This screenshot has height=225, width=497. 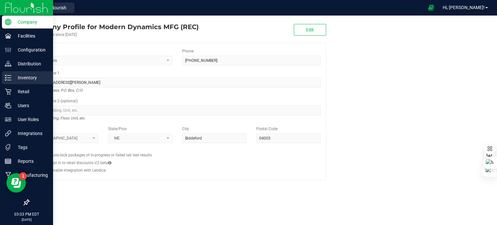 I want to click on input: (123) 456-7890, so click(x=251, y=60).